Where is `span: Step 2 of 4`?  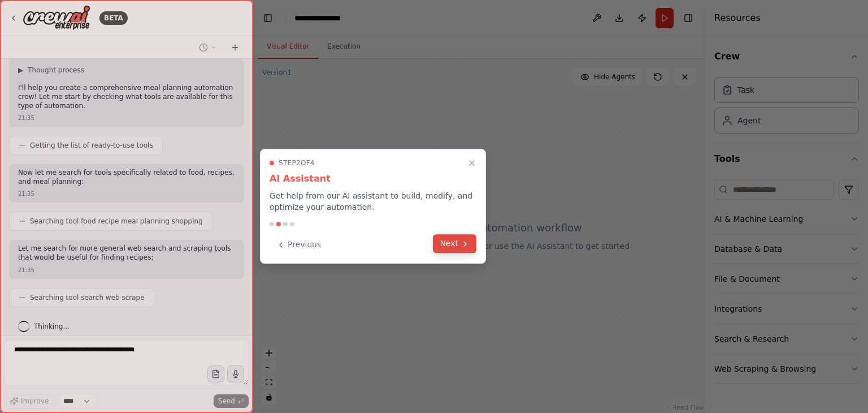
span: Step 2 of 4 is located at coordinates (296, 163).